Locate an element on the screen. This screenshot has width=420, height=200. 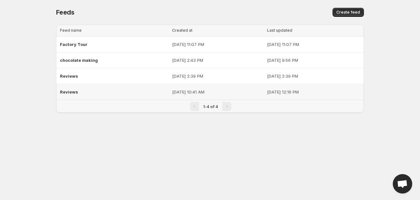
span: Create feed is located at coordinates (348, 12).